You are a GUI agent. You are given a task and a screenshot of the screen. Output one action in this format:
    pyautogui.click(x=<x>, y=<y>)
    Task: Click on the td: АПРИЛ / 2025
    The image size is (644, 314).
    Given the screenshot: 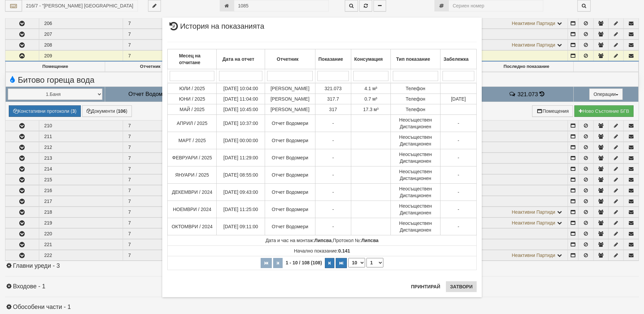 What is the action you would take?
    pyautogui.click(x=192, y=123)
    